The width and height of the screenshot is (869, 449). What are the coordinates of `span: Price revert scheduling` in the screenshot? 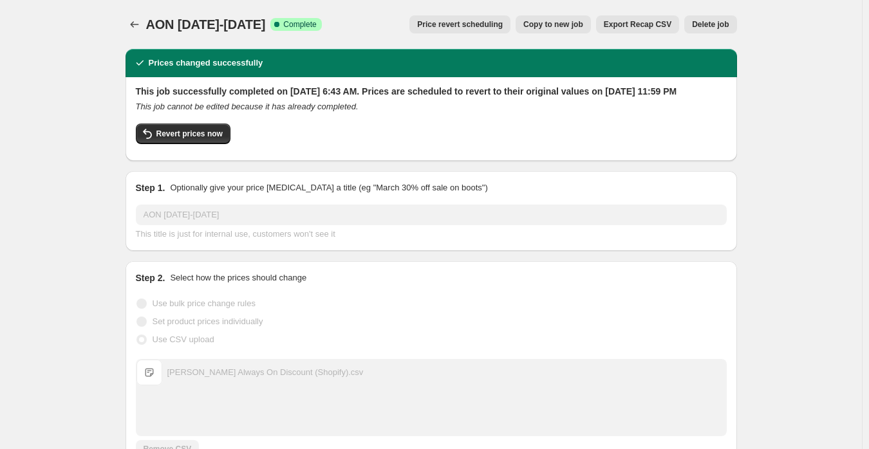 It's located at (459, 24).